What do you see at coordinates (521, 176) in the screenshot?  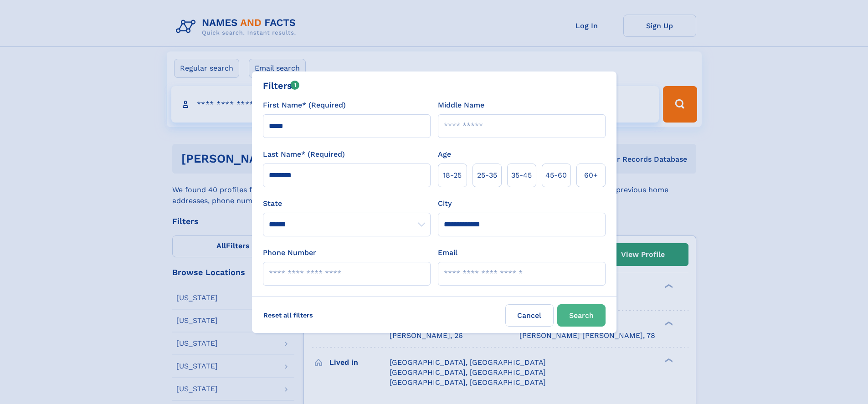 I see `span: 35‑45` at bounding box center [521, 176].